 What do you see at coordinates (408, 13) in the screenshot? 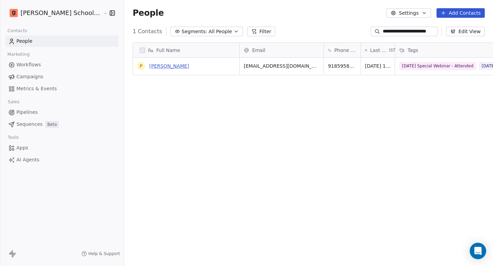
I see `button: Settings` at bounding box center [408, 13].